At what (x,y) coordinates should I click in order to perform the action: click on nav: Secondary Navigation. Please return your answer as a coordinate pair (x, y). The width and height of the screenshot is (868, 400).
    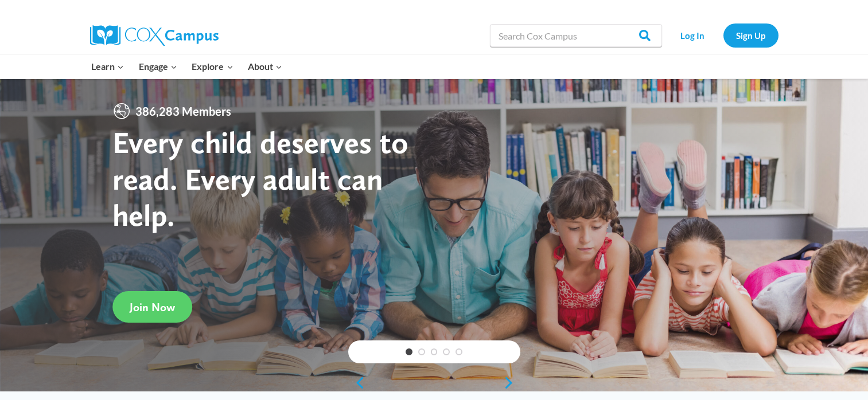
    Looking at the image, I should click on (723, 35).